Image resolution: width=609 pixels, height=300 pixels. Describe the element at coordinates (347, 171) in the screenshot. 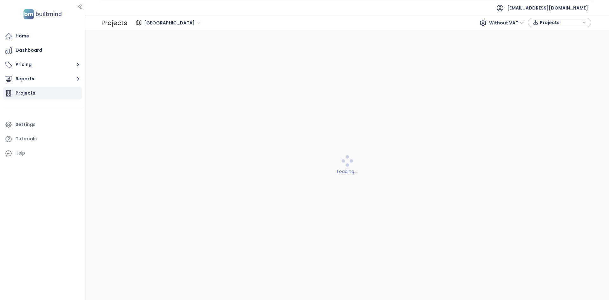

I see `div: Loading...` at that location.